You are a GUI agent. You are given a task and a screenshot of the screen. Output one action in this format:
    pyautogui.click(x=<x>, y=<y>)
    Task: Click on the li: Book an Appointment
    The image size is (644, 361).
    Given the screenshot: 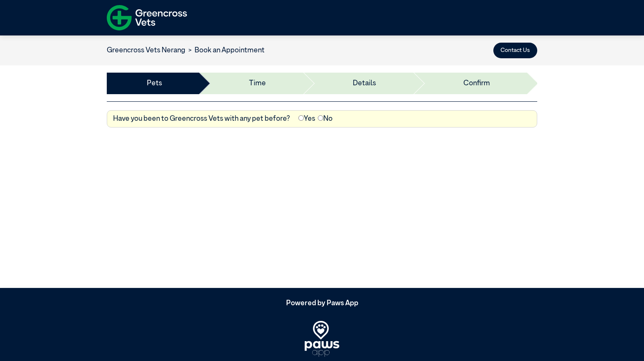 What is the action you would take?
    pyautogui.click(x=225, y=50)
    